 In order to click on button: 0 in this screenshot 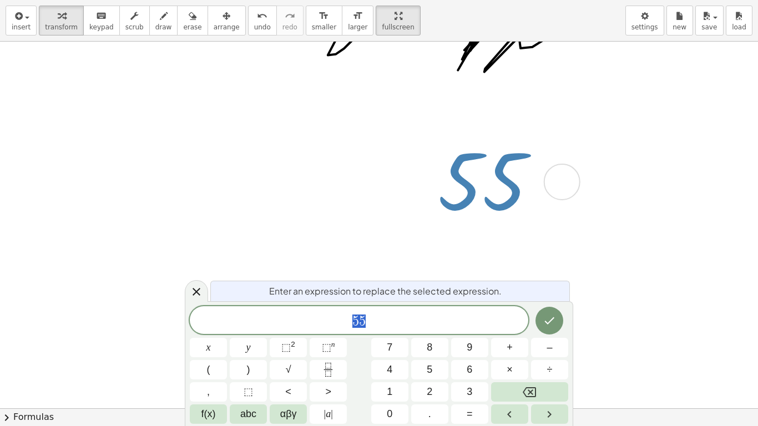, I will do `click(389, 414)`.